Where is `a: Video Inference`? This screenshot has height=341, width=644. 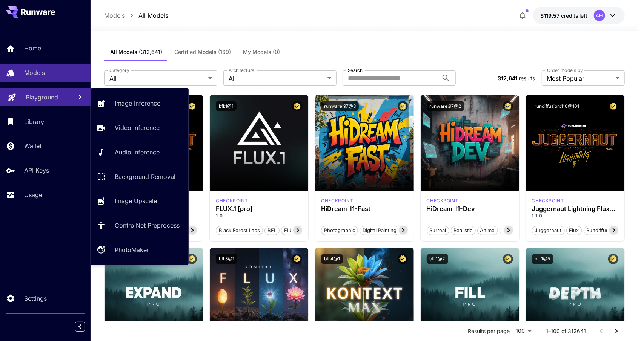 a: Video Inference is located at coordinates (140, 128).